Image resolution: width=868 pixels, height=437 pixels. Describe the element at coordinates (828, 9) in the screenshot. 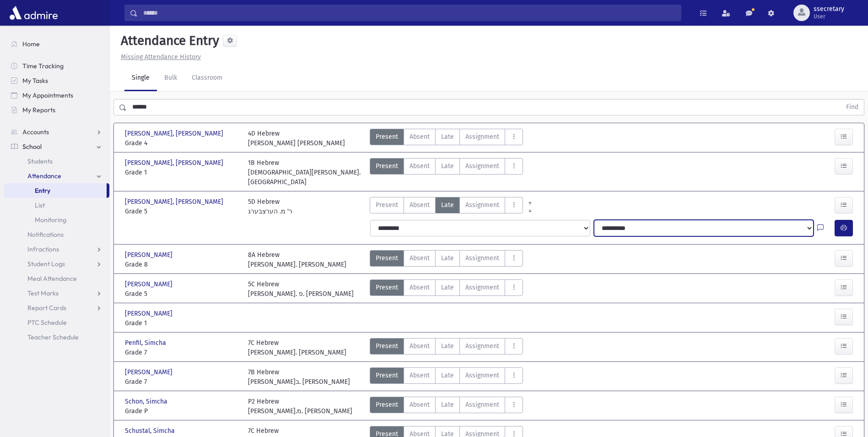

I see `span: ssecretary` at that location.